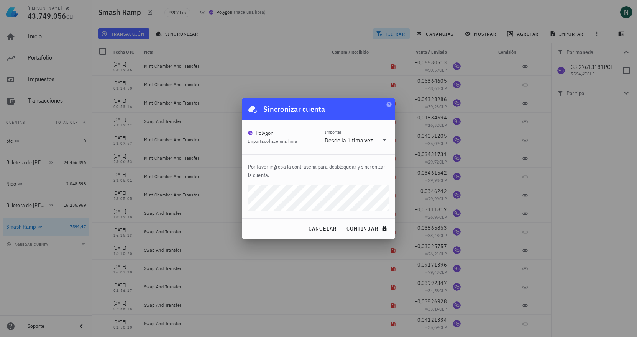 This screenshot has height=337, width=637. Describe the element at coordinates (294, 109) in the screenshot. I see `div: Sincronizar cuenta` at that location.